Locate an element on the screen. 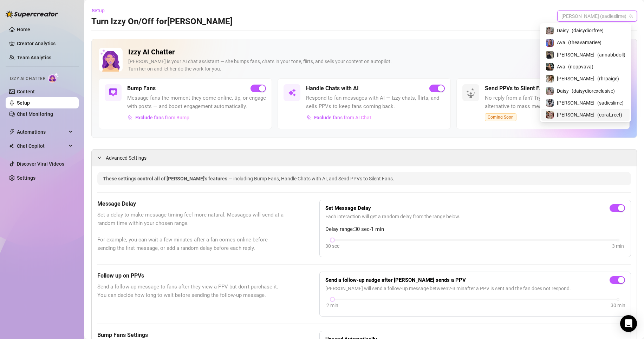 This screenshot has width=644, height=339. a: Content is located at coordinates (26, 92).